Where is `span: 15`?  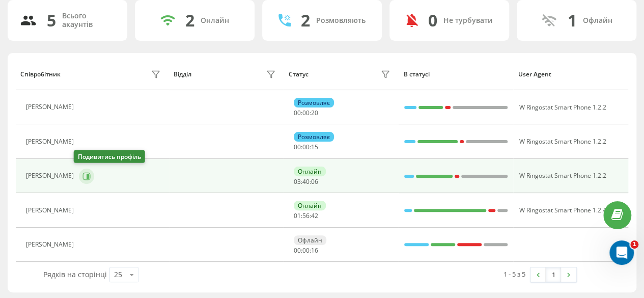 span: 15 is located at coordinates (315, 147).